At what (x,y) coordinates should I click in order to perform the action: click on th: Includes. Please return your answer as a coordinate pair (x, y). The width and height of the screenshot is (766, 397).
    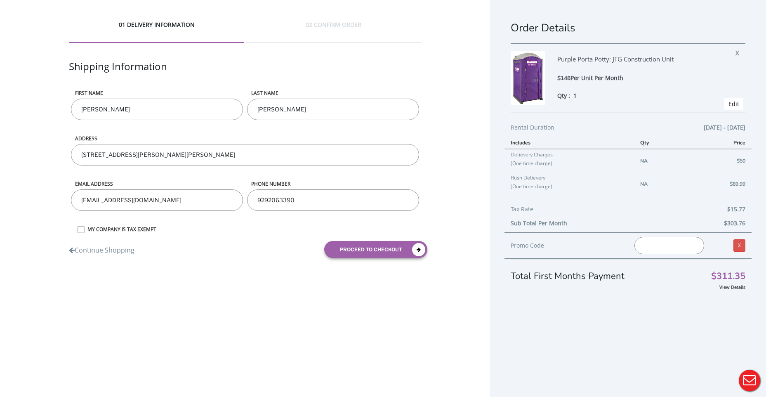
    Looking at the image, I should click on (569, 143).